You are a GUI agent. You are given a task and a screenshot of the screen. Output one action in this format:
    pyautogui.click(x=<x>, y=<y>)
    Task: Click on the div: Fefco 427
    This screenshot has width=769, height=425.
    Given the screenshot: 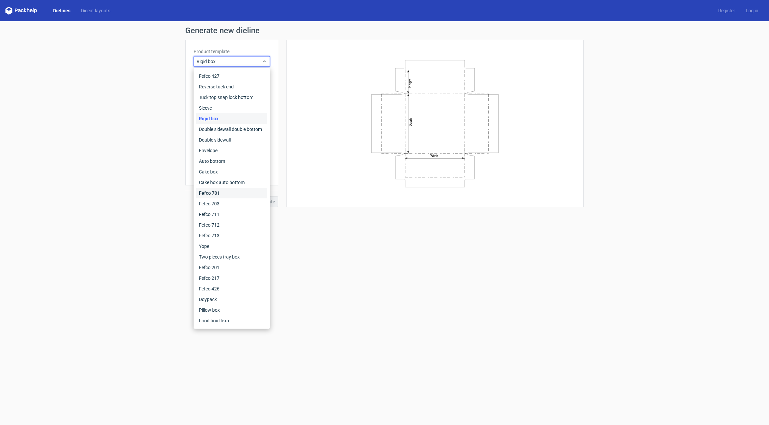 What is the action you would take?
    pyautogui.click(x=232, y=76)
    